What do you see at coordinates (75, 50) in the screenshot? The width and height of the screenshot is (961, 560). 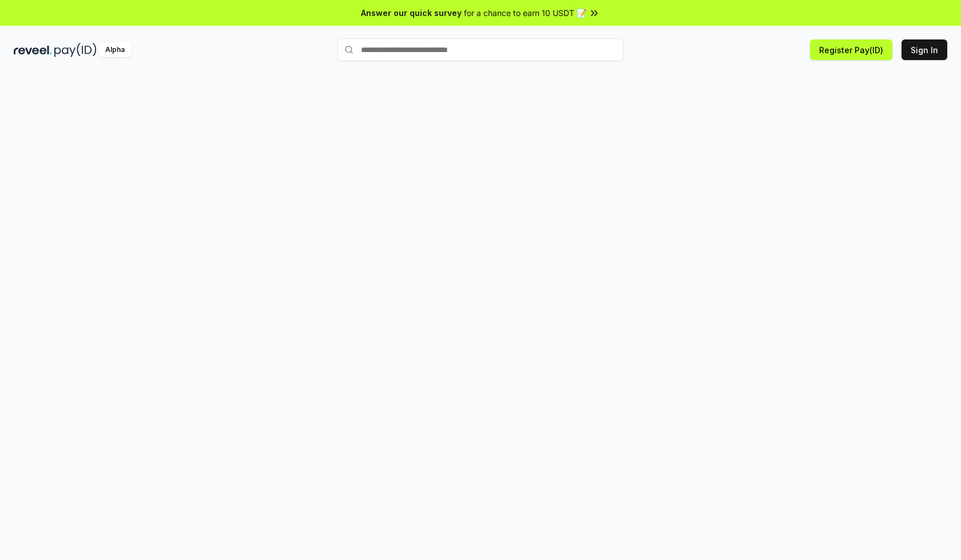 I see `img: pay_id` at bounding box center [75, 50].